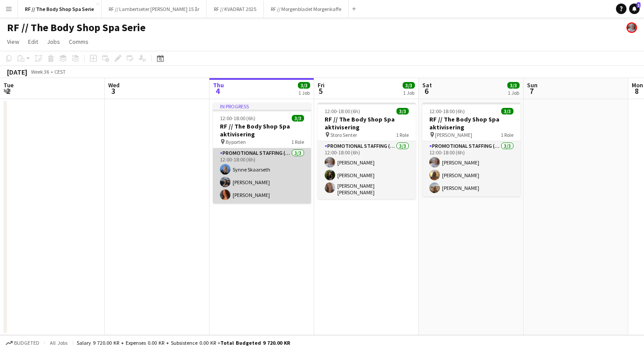  Describe the element at coordinates (427, 91) in the screenshot. I see `span: 6` at that location.